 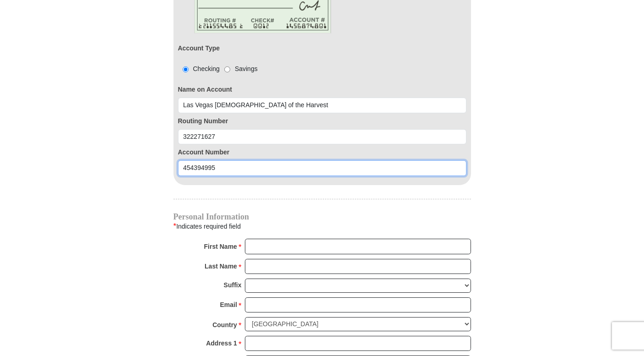 What do you see at coordinates (322, 216) in the screenshot?
I see `h4: Personal Information` at bounding box center [322, 216].